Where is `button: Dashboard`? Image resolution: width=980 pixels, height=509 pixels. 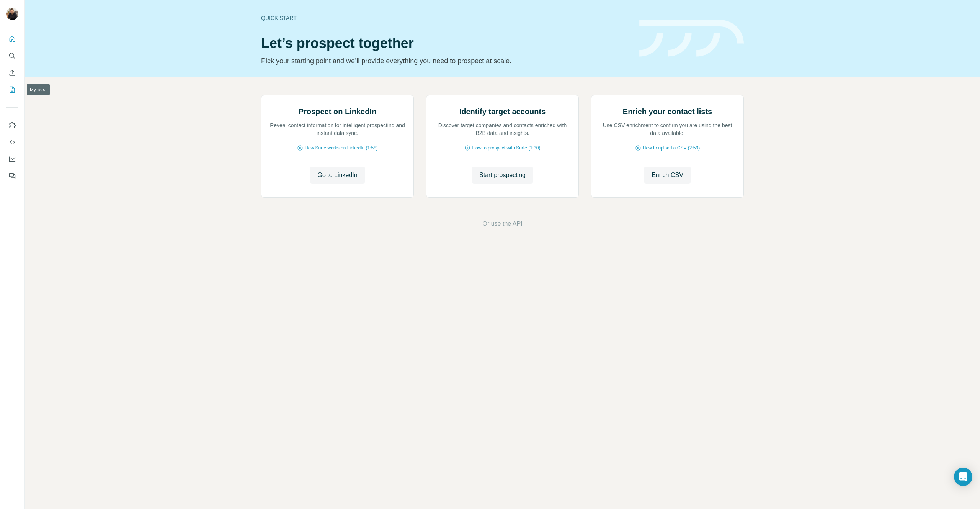 button: Dashboard is located at coordinates (13, 159).